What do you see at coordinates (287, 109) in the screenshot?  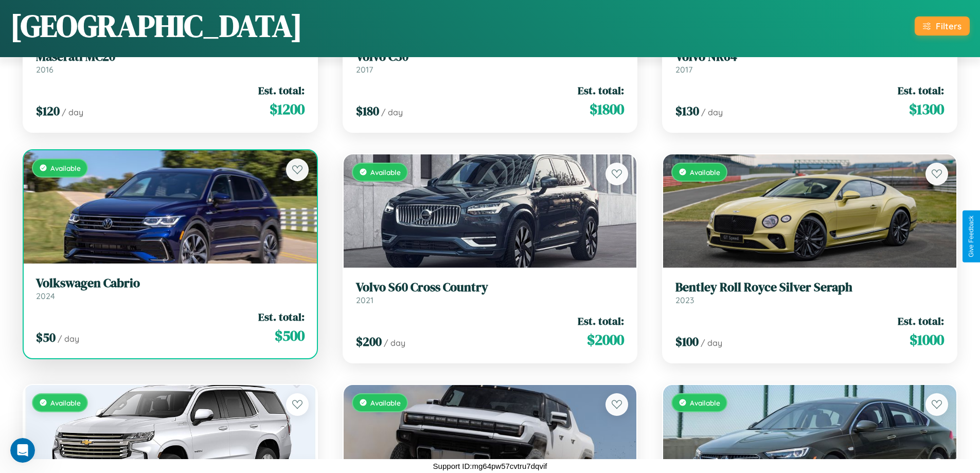 I see `span: $ 1200` at bounding box center [287, 109].